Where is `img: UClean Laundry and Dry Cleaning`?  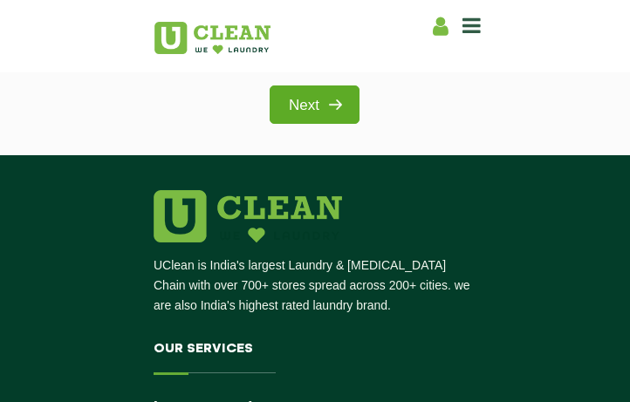
img: UClean Laundry and Dry Cleaning is located at coordinates (212, 37).